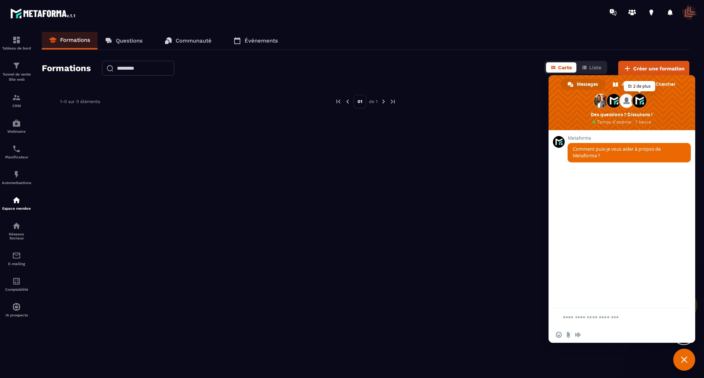 The image size is (704, 378). Describe the element at coordinates (629, 138) in the screenshot. I see `span: Metaforma` at that location.